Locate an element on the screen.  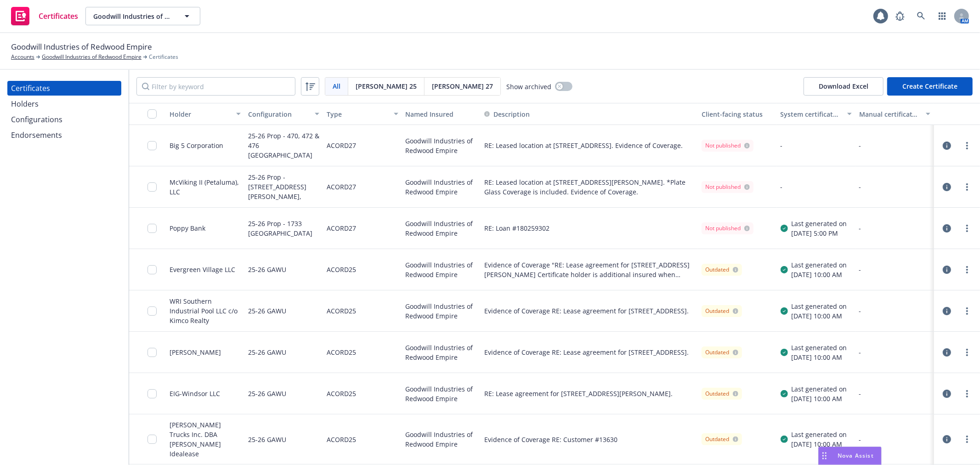
div: System certificate last generated is located at coordinates (811, 114).